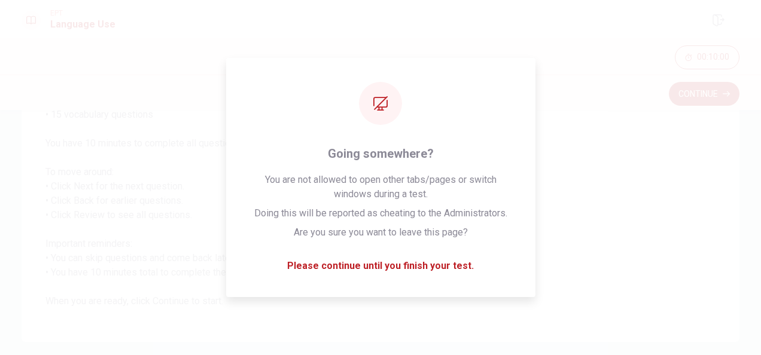  I want to click on button: 00:10:00, so click(707, 57).